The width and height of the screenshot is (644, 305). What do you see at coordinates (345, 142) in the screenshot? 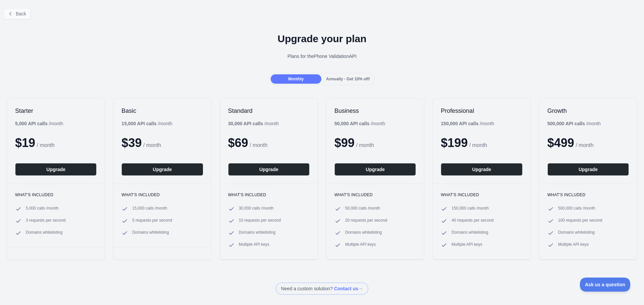
I see `span: $ 99` at bounding box center [345, 142].